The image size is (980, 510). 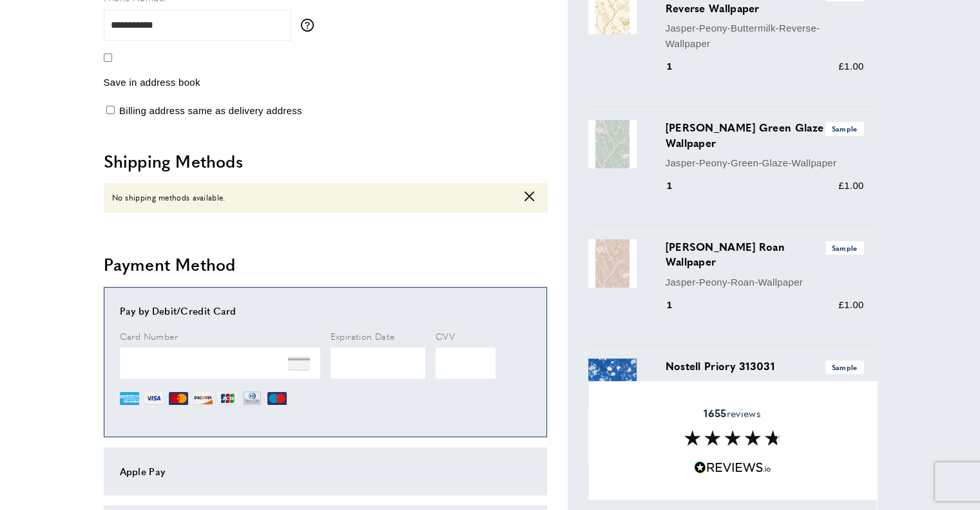 What do you see at coordinates (326, 162) in the screenshot?
I see `h2: Shipping Methods` at bounding box center [326, 162].